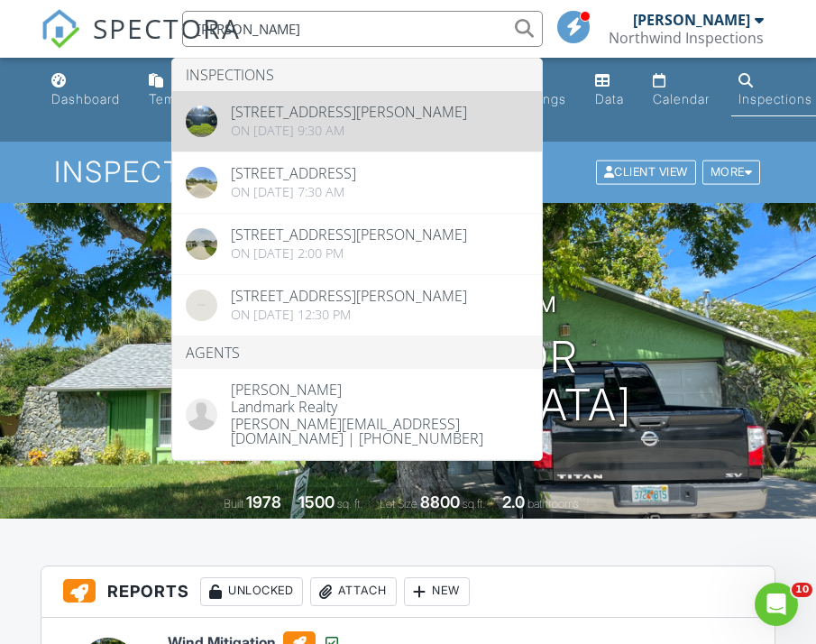  I want to click on span: sq.ft., so click(474, 504).